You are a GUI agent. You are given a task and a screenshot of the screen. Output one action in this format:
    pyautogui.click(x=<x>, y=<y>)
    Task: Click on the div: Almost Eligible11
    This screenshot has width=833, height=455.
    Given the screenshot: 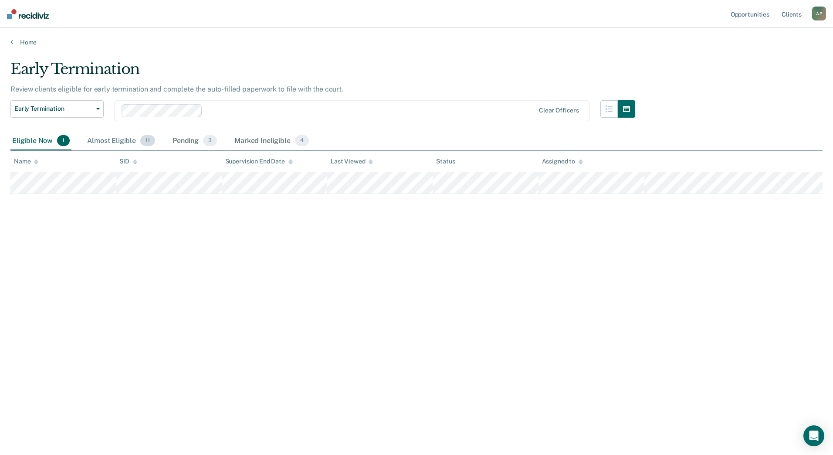 What is the action you would take?
    pyautogui.click(x=121, y=141)
    